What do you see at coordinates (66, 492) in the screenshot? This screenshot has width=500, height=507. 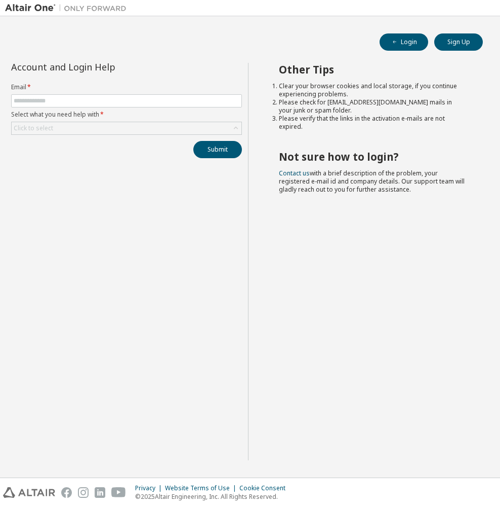 I see `img: facebook.svg` at bounding box center [66, 492].